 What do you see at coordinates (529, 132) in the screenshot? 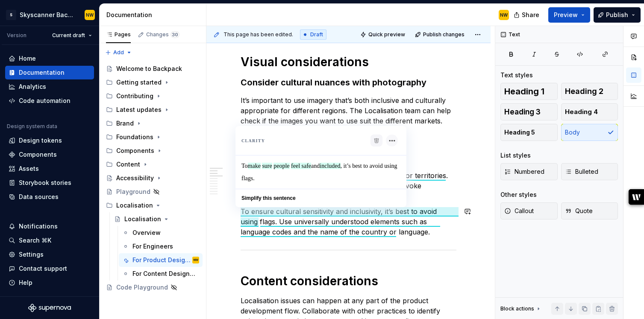
I see `button: Heading 5` at bounding box center [529, 132].